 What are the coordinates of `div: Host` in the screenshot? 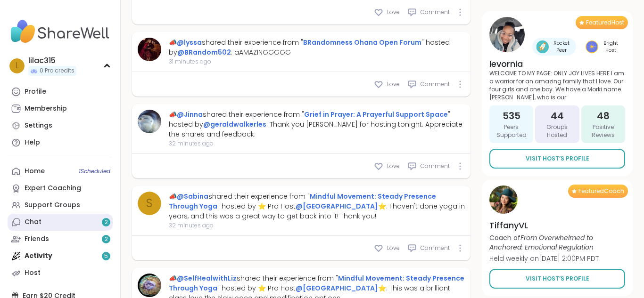 It's located at (32, 273).